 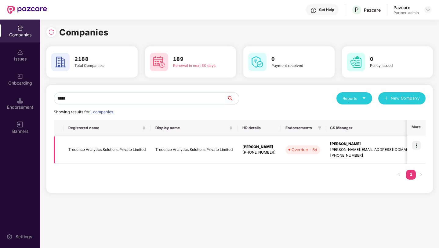 What do you see at coordinates (97, 59) in the screenshot?
I see `h3: 2188` at bounding box center [97, 59].